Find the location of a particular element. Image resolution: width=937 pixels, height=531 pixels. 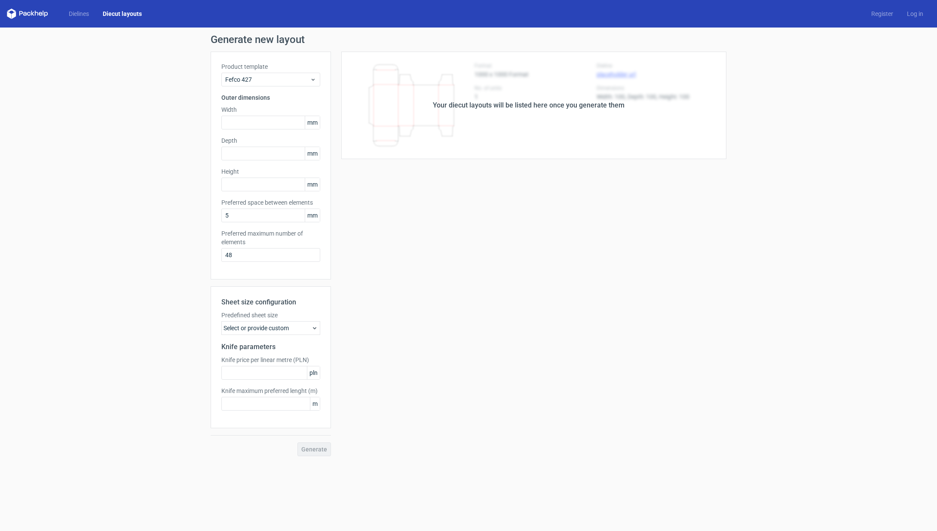

a: Log in is located at coordinates (915, 14).